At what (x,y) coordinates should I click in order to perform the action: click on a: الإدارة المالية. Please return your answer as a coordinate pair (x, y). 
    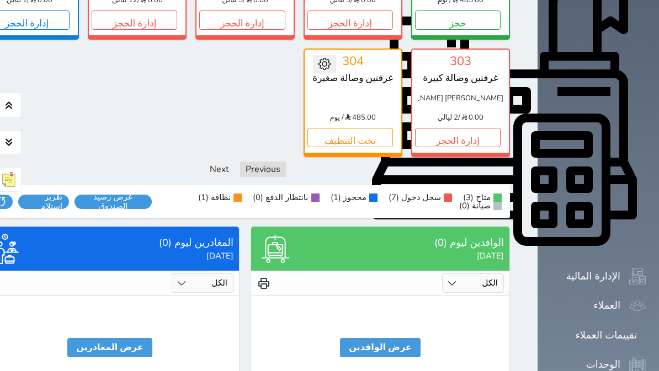
    Looking at the image, I should click on (598, 277).